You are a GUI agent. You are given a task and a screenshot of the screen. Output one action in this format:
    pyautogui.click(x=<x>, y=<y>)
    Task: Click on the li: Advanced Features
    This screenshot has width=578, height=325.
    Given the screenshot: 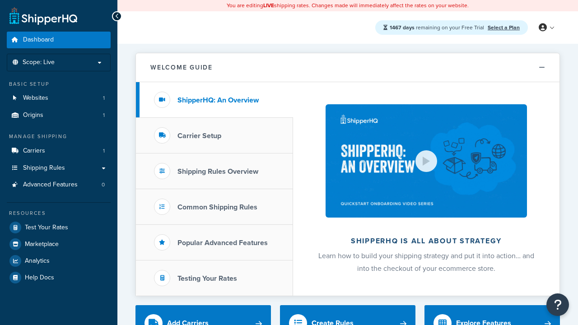 What is the action you would take?
    pyautogui.click(x=59, y=185)
    